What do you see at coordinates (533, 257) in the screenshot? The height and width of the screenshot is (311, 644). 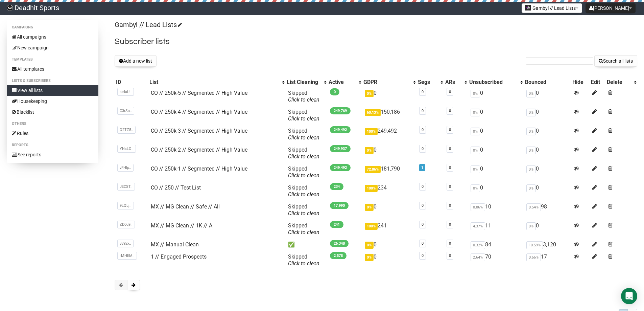 I see `span: 0.66%` at bounding box center [533, 257].